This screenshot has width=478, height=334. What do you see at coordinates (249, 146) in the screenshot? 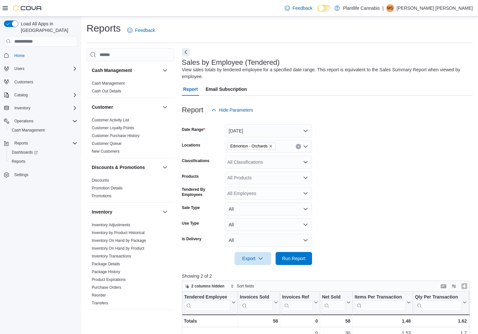
I see `span: Edmonton - Orchards` at bounding box center [249, 146].